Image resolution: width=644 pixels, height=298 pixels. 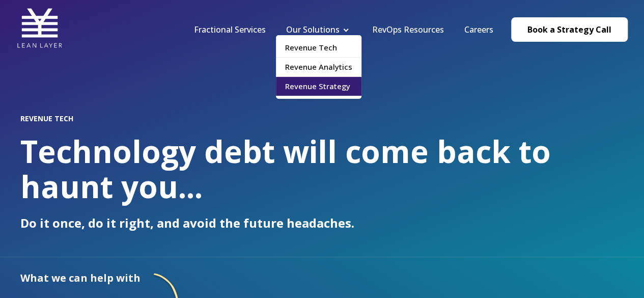 What do you see at coordinates (322, 169) in the screenshot?
I see `h1: Technology debt will come back to haunt you...` at bounding box center [322, 169].